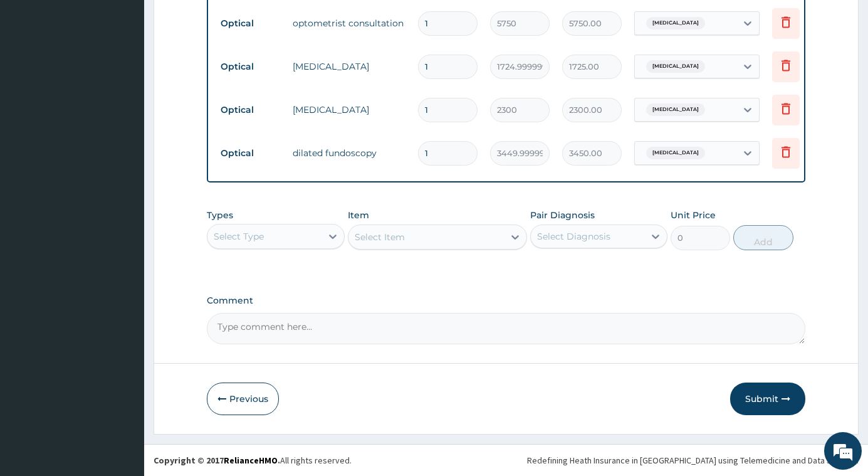 This screenshot has height=476, width=868. What do you see at coordinates (506, 301) in the screenshot?
I see `label: Comment` at bounding box center [506, 301].